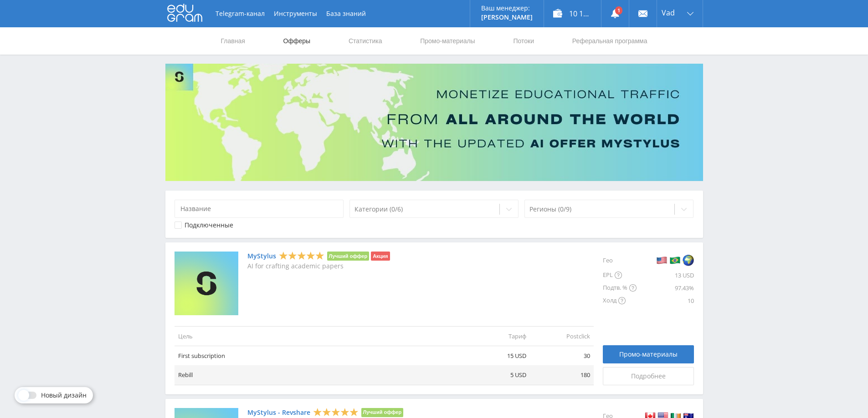  I want to click on img: Banner, so click(434, 122).